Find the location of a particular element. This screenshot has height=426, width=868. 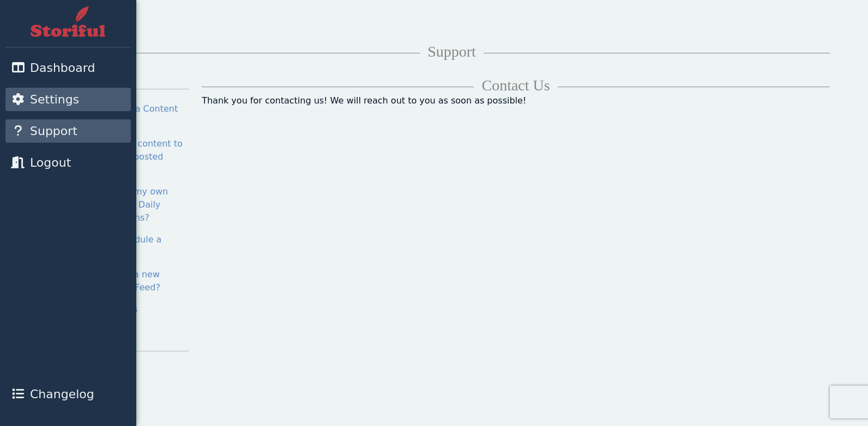

a: Dashboard is located at coordinates (68, 68).